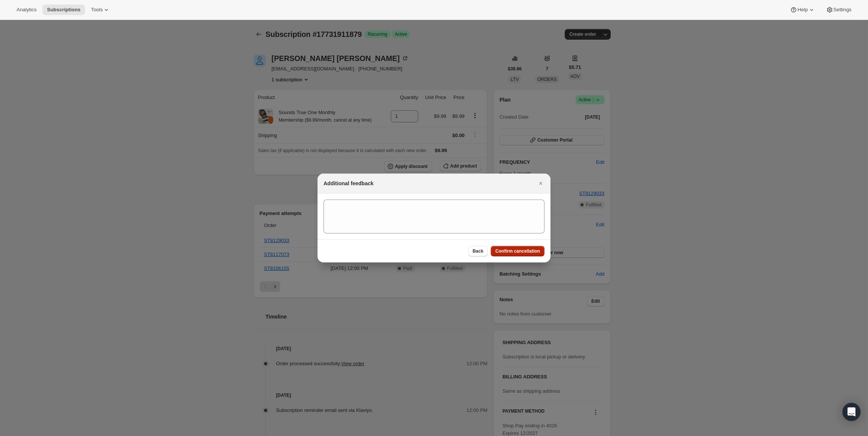 The image size is (868, 436). What do you see at coordinates (478, 251) in the screenshot?
I see `button: Back` at bounding box center [478, 251].